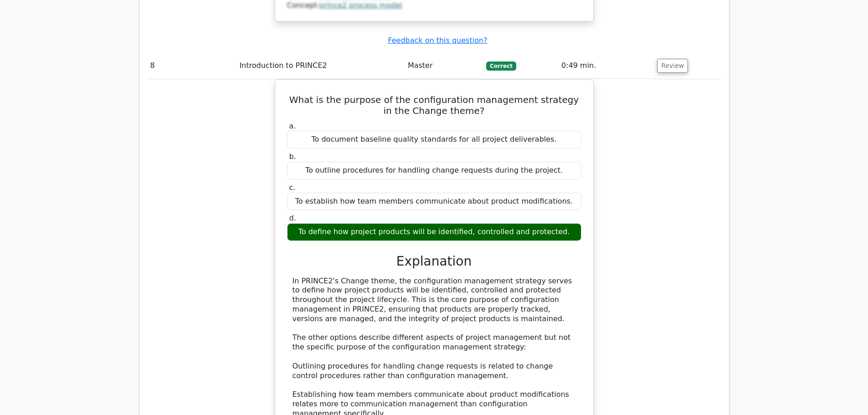 The height and width of the screenshot is (415, 868). I want to click on td: Introduction to PRINCE2, so click(320, 66).